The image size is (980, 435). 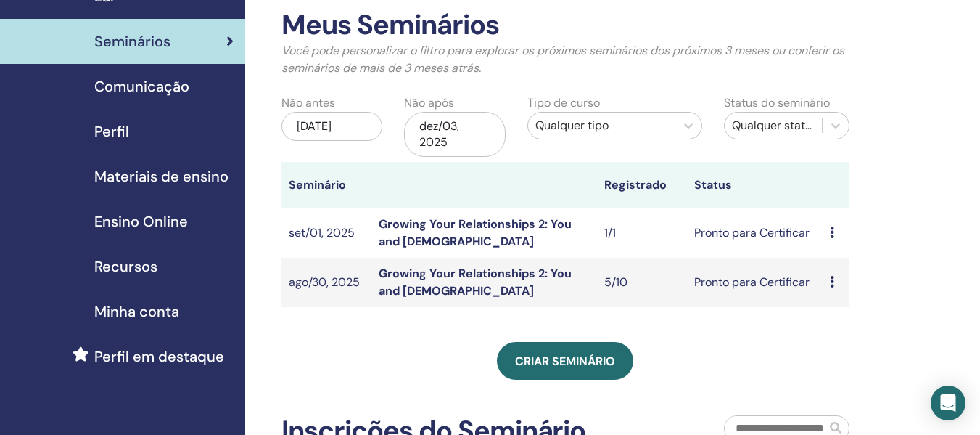 I want to click on th: Seminário, so click(x=327, y=185).